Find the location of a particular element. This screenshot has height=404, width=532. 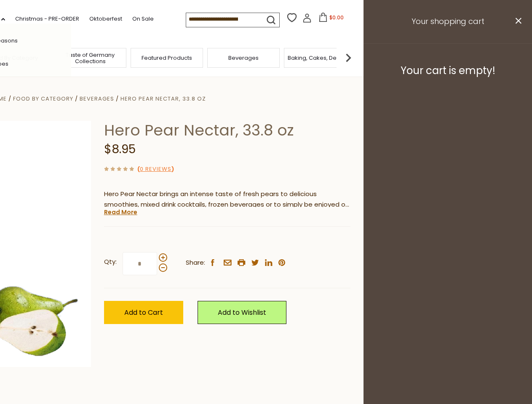

strong: Qty: is located at coordinates (110, 262).